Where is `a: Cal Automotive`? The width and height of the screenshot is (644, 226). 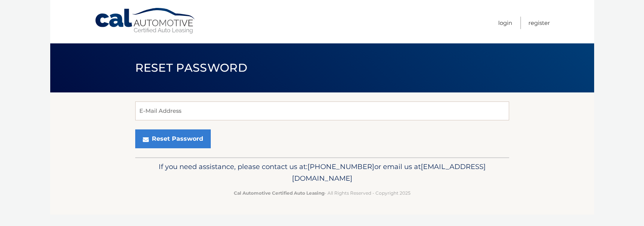 a: Cal Automotive is located at coordinates (145, 21).